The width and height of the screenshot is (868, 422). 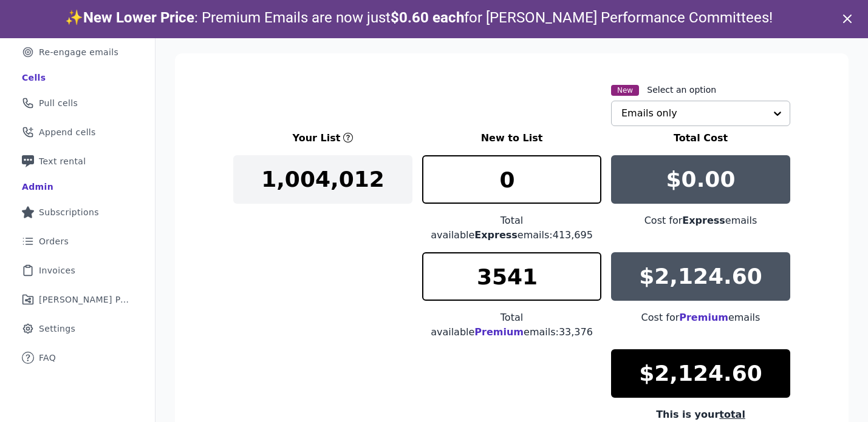 I want to click on div: Admin, so click(x=38, y=187).